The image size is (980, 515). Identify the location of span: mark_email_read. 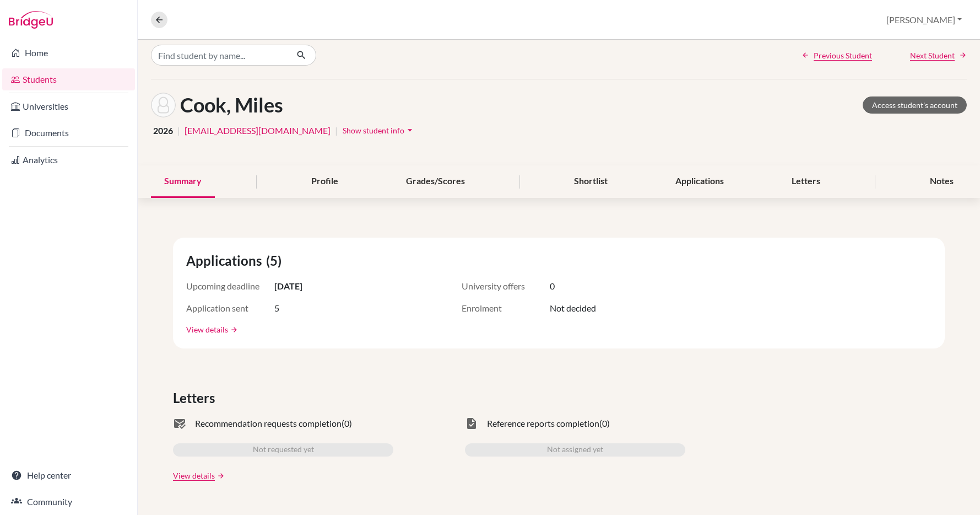
(180, 423).